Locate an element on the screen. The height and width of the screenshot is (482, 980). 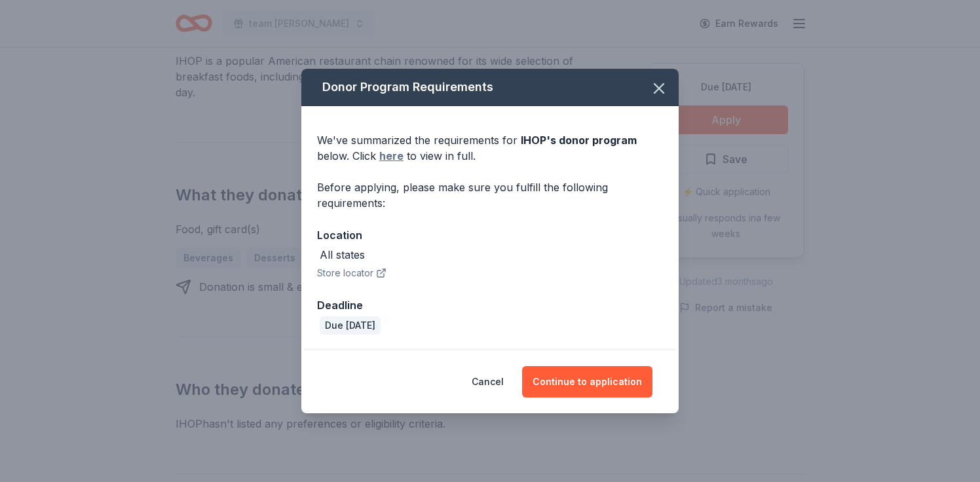
button: Store locator is located at coordinates (351, 273).